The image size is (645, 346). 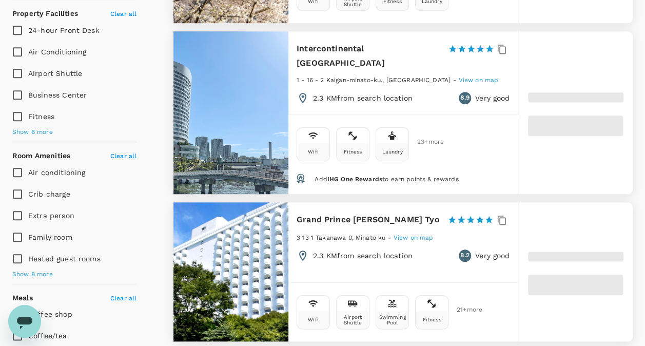 I want to click on span: IHG One Rewards, so click(x=354, y=179).